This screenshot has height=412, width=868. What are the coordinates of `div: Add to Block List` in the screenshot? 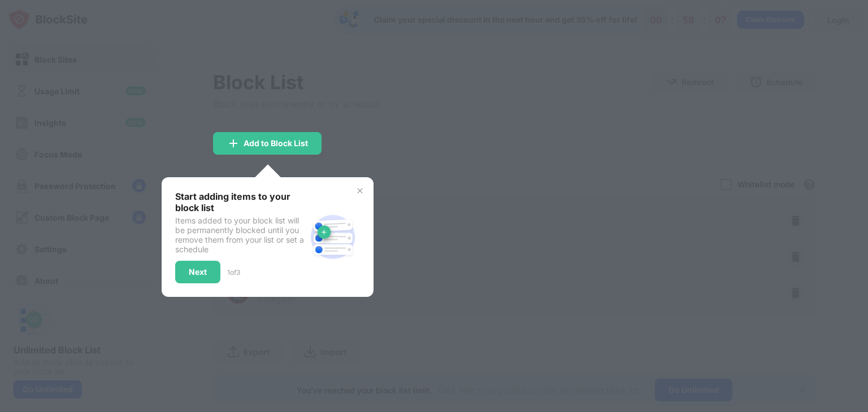 It's located at (276, 143).